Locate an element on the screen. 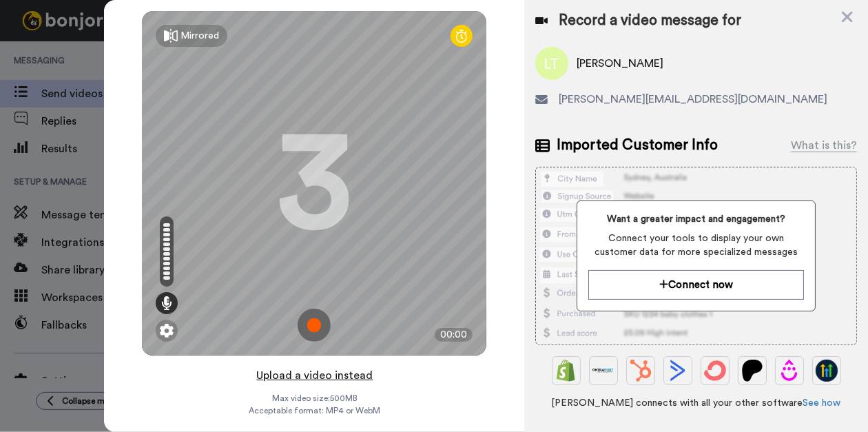 Image resolution: width=868 pixels, height=432 pixels. button: Upload a video instead is located at coordinates (314, 376).